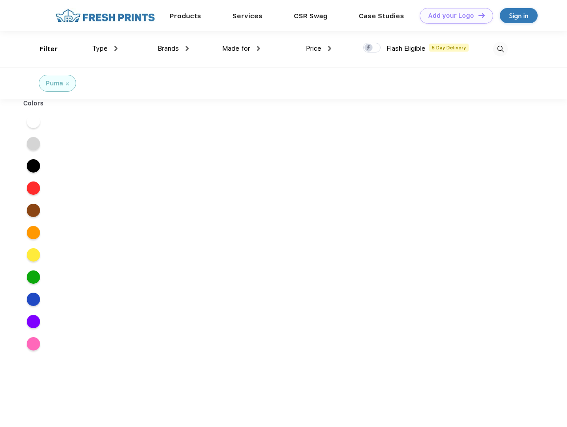 The width and height of the screenshot is (567, 427). Describe the element at coordinates (406, 48) in the screenshot. I see `span: Flash Eligible` at that location.